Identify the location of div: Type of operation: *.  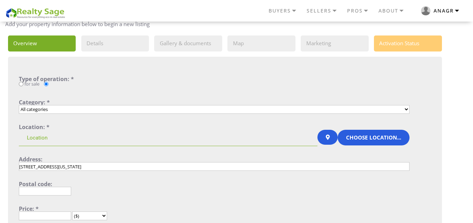
(214, 79).